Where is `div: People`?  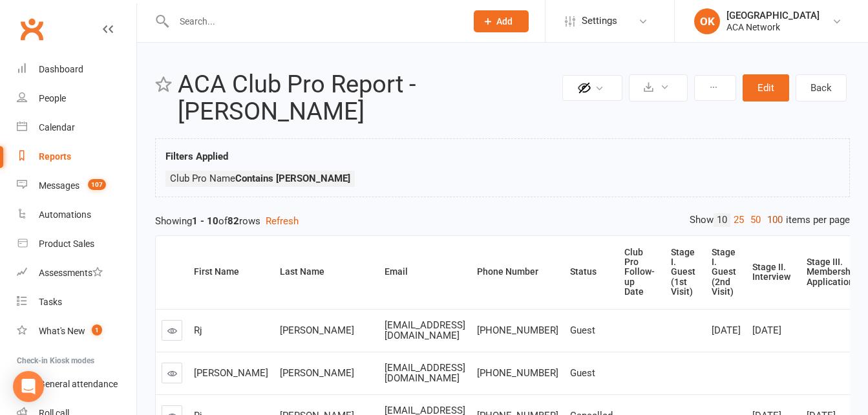 div: People is located at coordinates (53, 98).